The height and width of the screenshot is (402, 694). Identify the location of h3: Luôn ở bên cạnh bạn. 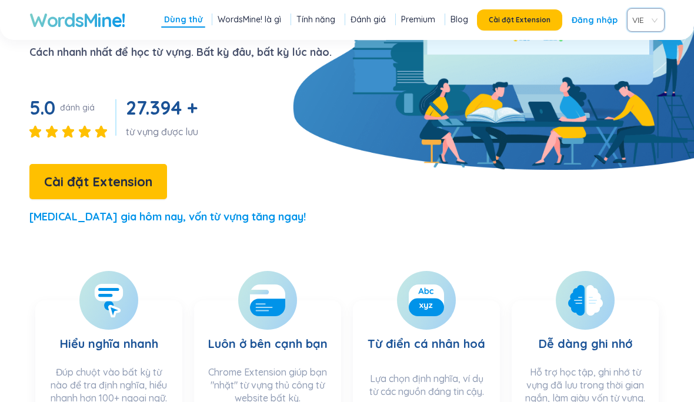
(268, 336).